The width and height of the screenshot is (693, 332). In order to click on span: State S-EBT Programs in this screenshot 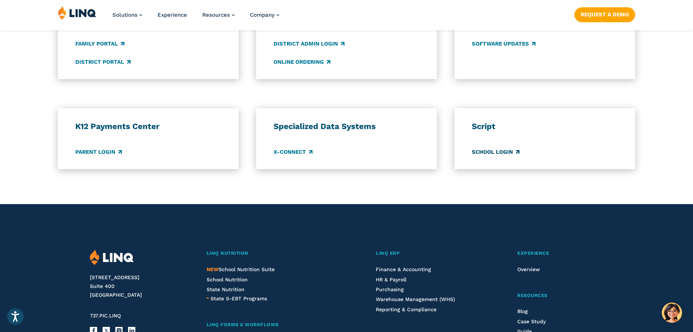, I will do `click(239, 298)`.